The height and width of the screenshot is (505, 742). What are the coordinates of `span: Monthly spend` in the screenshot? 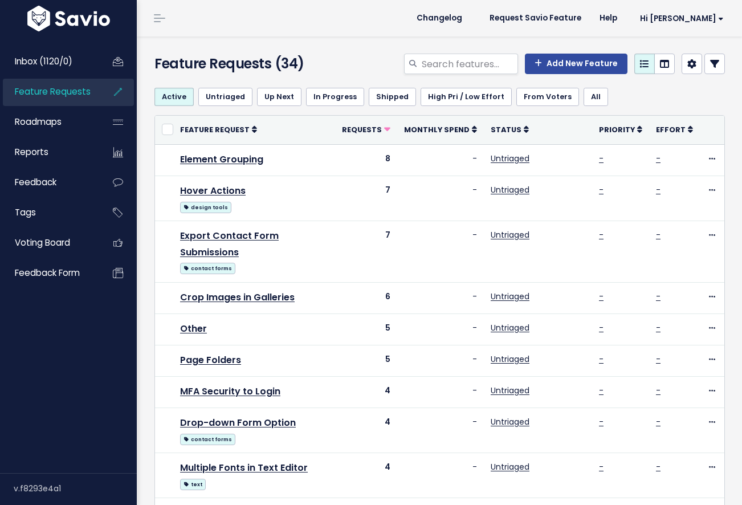 It's located at (437, 129).